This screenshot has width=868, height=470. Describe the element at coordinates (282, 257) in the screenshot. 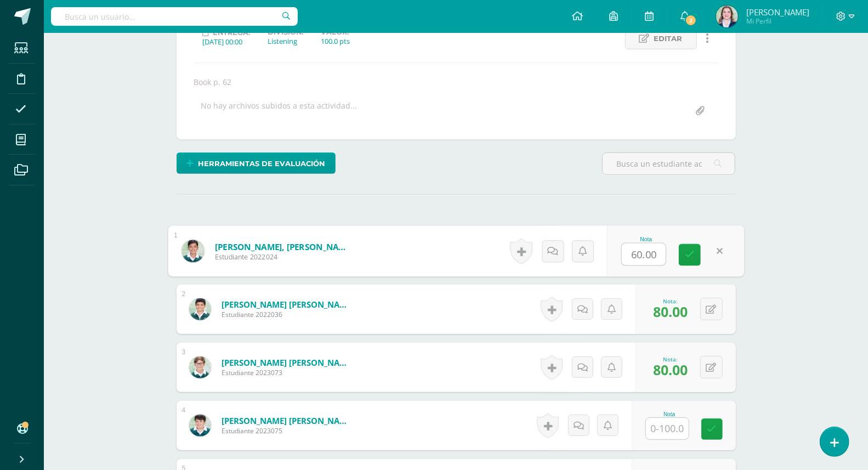

I see `span: Estudiante 2022024` at that location.